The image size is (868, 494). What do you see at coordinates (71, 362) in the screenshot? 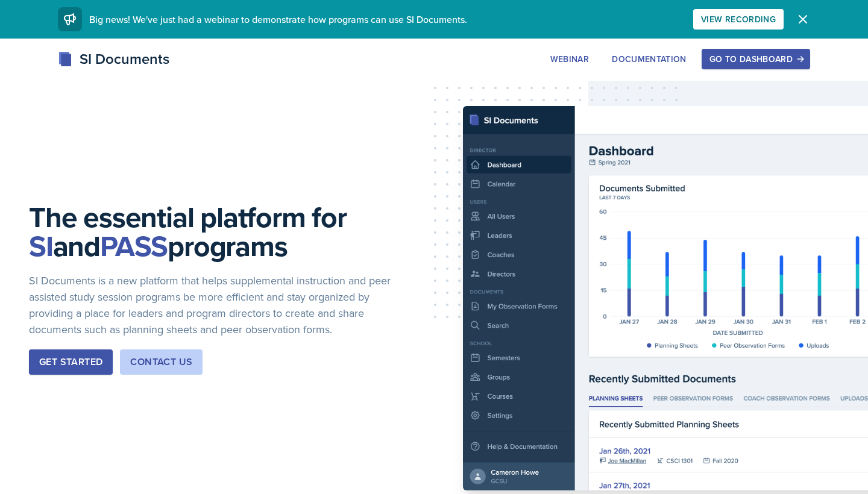
I see `button: Get Started` at bounding box center [71, 362].